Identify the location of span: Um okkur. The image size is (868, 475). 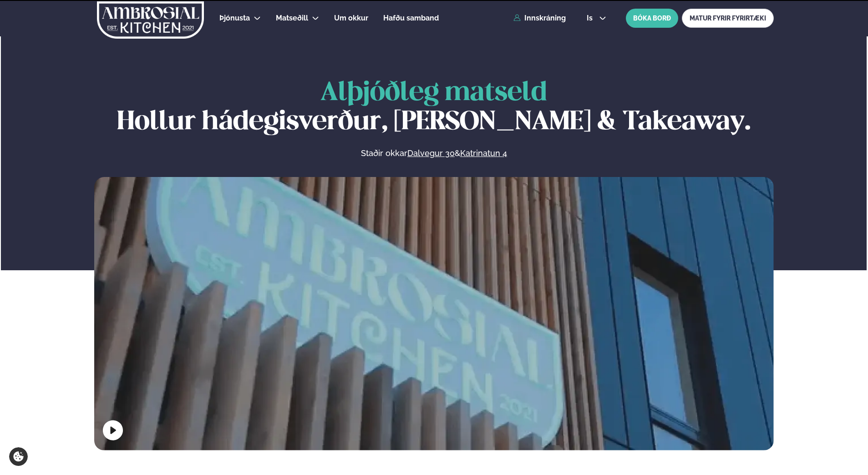
(351, 18).